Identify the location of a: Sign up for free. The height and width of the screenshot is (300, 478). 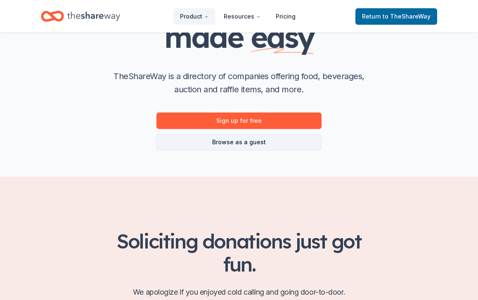
(239, 121).